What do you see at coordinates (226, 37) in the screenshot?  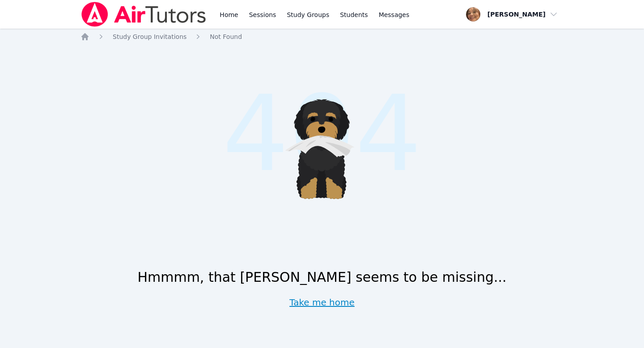 I see `span: Not Found` at bounding box center [226, 37].